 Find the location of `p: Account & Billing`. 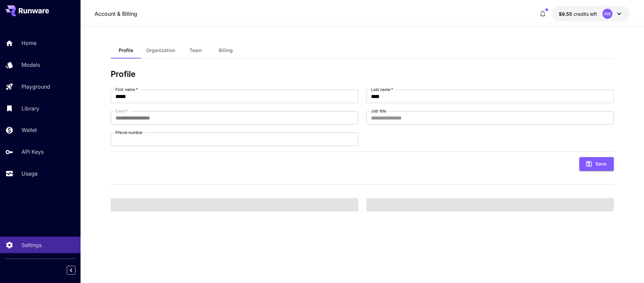

p: Account & Billing is located at coordinates (116, 13).